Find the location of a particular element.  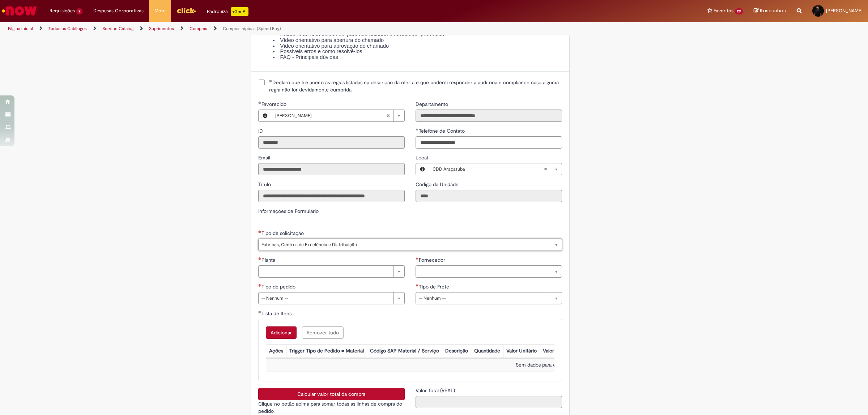

th: Valor Total Moeda is located at coordinates (563, 351).